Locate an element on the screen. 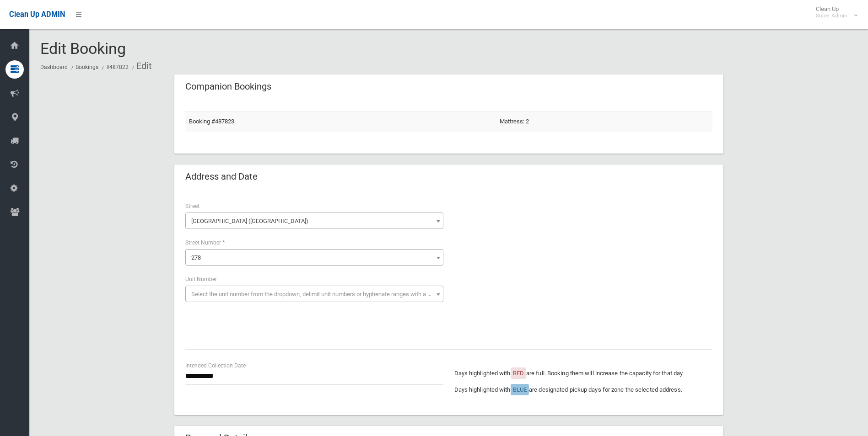 Image resolution: width=868 pixels, height=436 pixels. header: Companion Bookings is located at coordinates (228, 87).